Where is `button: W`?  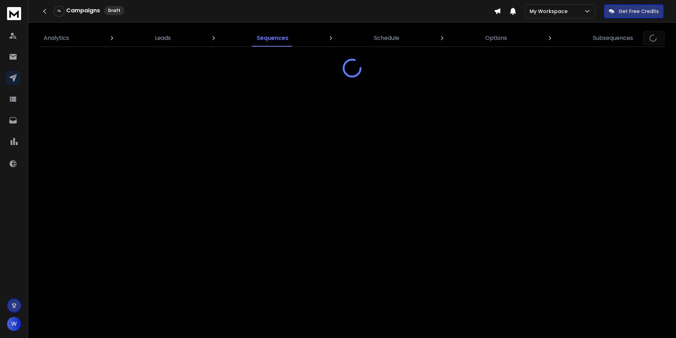
button: W is located at coordinates (14, 323).